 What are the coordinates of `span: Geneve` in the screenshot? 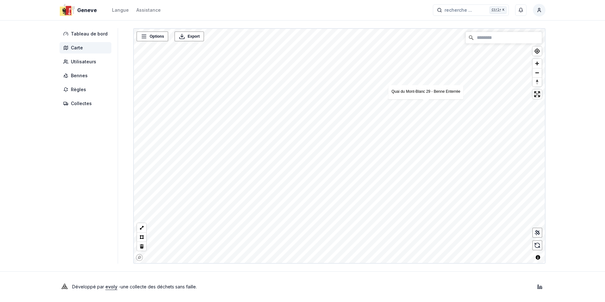 It's located at (87, 10).